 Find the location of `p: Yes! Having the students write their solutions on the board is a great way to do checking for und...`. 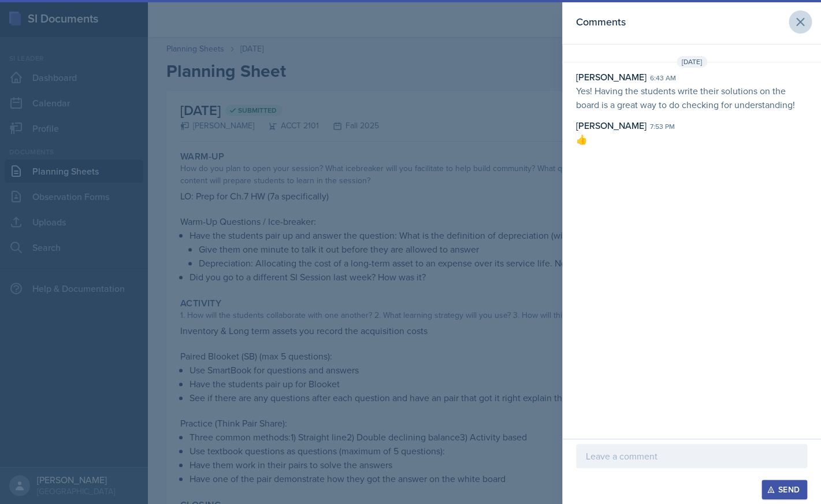

p: Yes! Having the students write their solutions on the board is a great way to do checking for und... is located at coordinates (692, 98).